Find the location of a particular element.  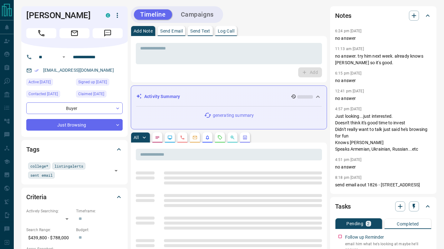

p: Timeframe: is located at coordinates (99, 211).